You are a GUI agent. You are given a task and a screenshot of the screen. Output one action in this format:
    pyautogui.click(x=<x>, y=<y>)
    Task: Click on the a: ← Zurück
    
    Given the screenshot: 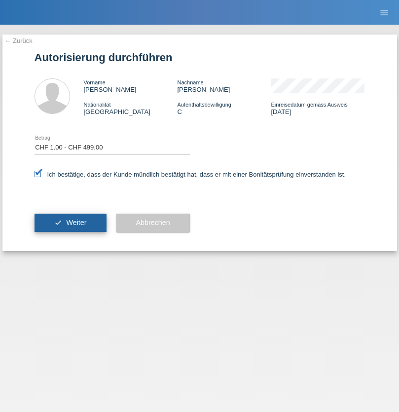 What is the action you would take?
    pyautogui.click(x=19, y=40)
    